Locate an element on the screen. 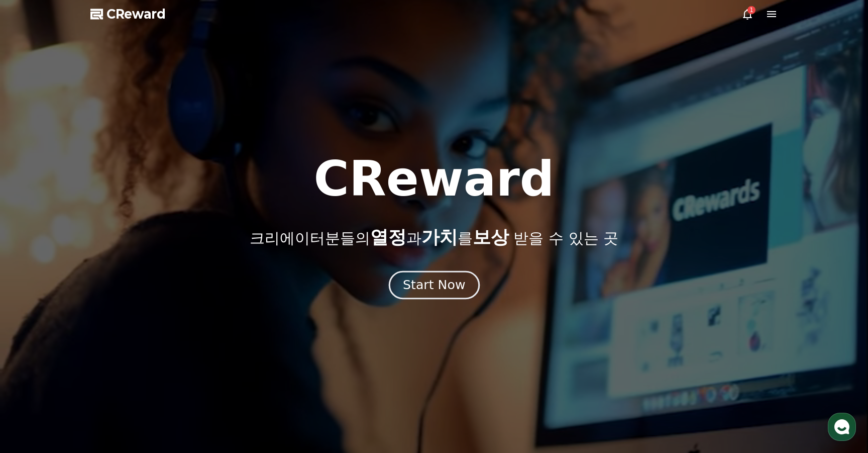 Image resolution: width=868 pixels, height=453 pixels. span: 열정 is located at coordinates (388, 237).